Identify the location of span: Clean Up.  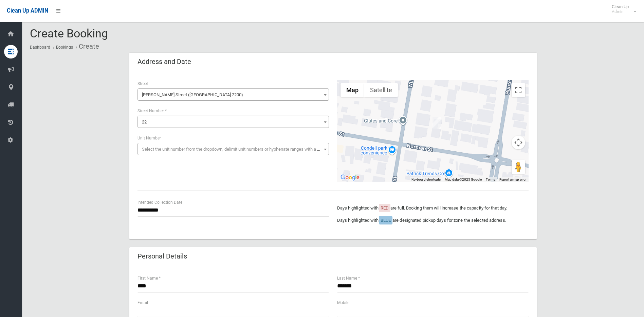
(622, 9).